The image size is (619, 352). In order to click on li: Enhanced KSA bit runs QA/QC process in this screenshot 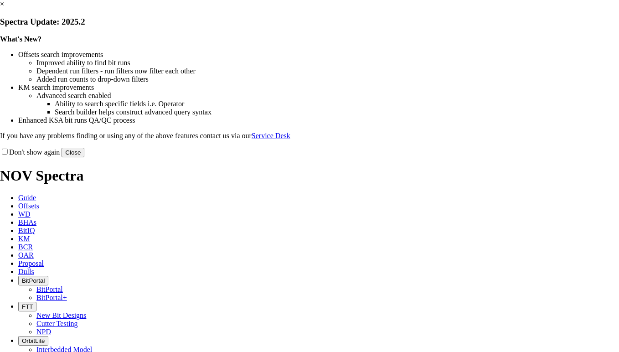, I will do `click(319, 120)`.